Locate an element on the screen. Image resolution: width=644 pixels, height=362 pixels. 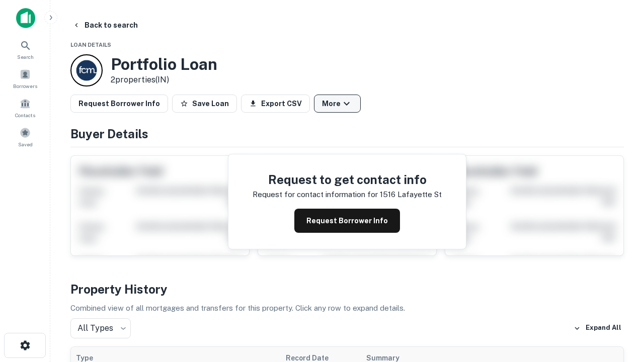
div: Search is located at coordinates (25, 49).